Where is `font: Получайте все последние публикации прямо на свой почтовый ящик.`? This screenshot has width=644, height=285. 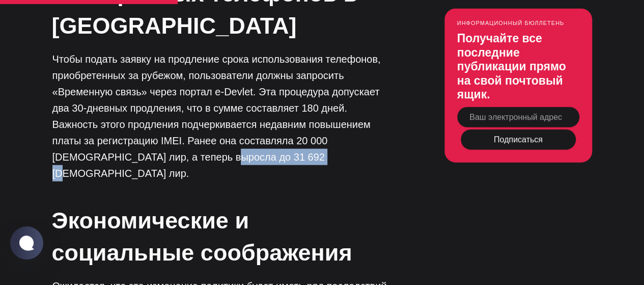
font: Получайте все последние публикации прямо на свой почтовый ящик. is located at coordinates (512, 66).